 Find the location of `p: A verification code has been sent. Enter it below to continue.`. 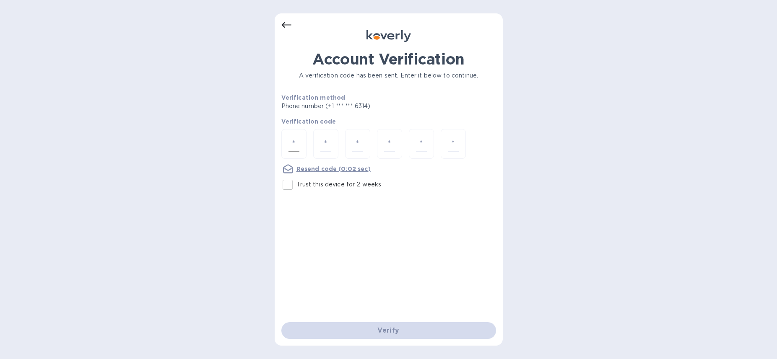

p: A verification code has been sent. Enter it below to continue. is located at coordinates (389, 75).